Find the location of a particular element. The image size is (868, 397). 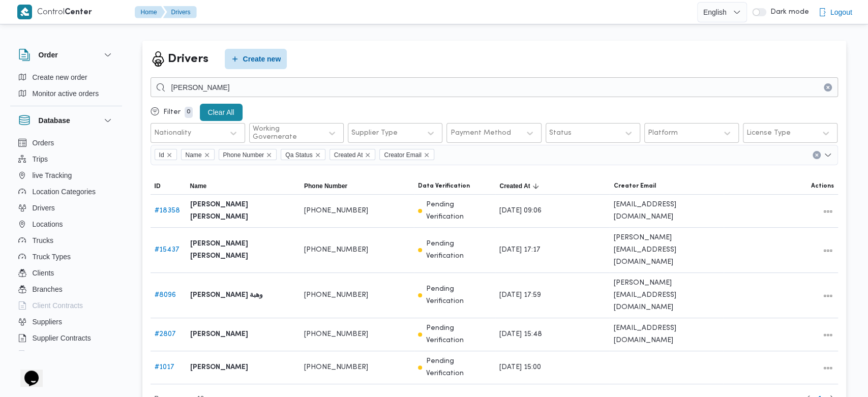

button: Create new order is located at coordinates (66, 77).